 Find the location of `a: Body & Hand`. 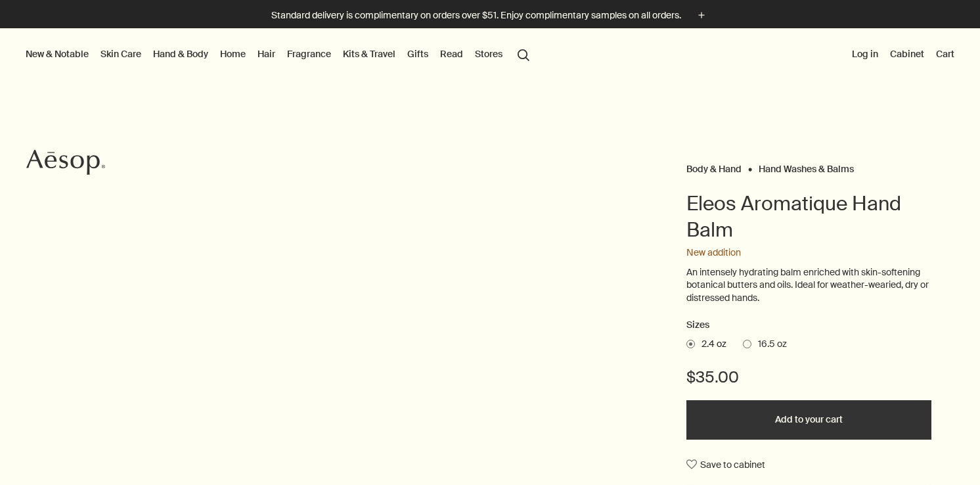

a: Body & Hand is located at coordinates (714, 166).